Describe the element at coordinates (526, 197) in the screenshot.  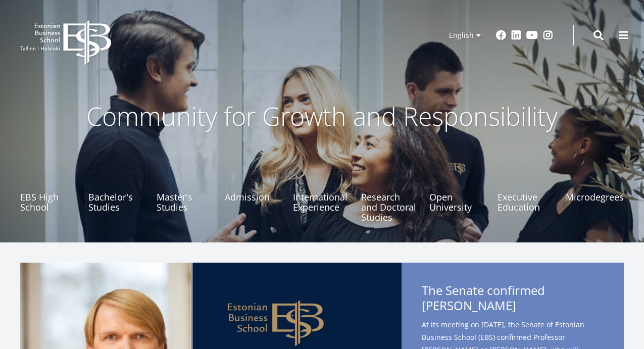
I see `a: Executive Education` at that location.